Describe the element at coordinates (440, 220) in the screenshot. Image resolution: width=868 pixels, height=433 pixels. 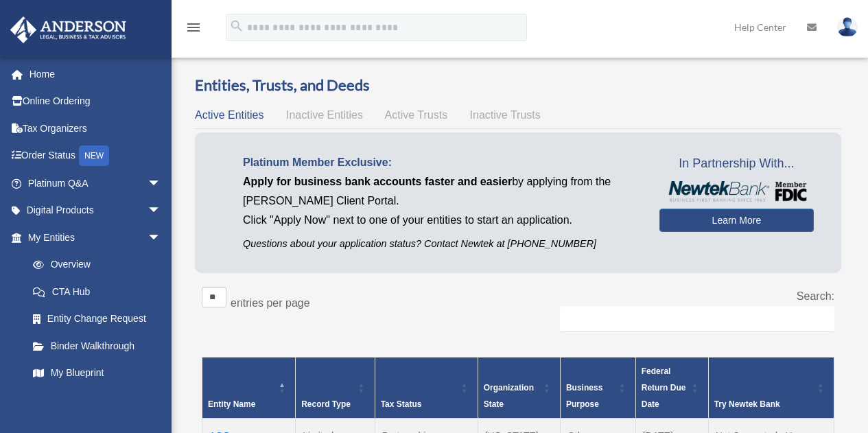
I see `p: Click "Apply Now" next to one of your entities to start an application.` at that location.